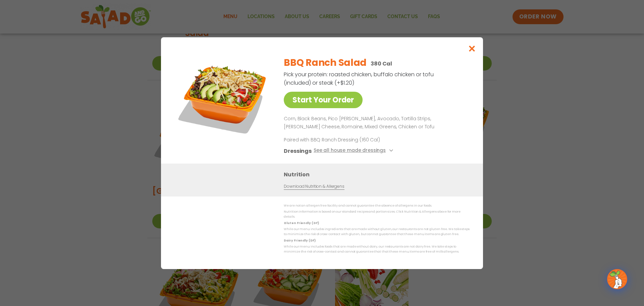  I want to click on p: Nutrition information is based on our standard recipes and portion sizes. Click Nutrition & Aller..., so click(377, 215).